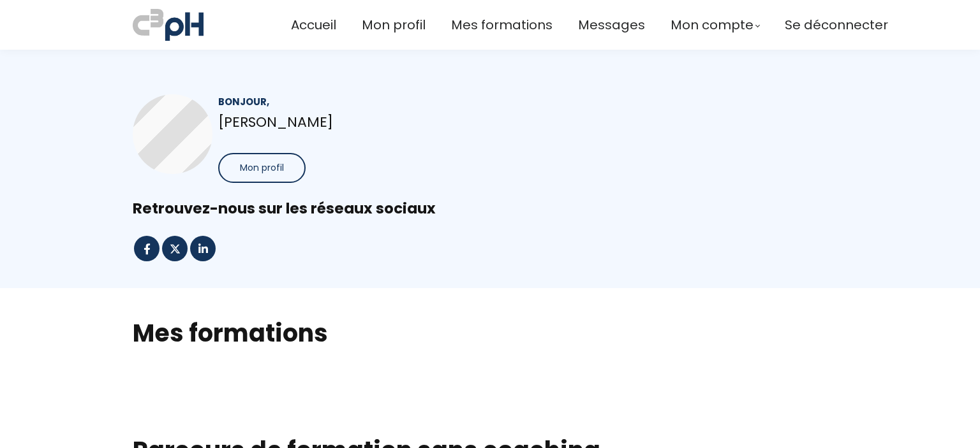 The height and width of the screenshot is (448, 980). What do you see at coordinates (168, 25) in the screenshot?
I see `img: a70bc7685e0efc0bd0b04b3506828469.jpeg` at bounding box center [168, 25].